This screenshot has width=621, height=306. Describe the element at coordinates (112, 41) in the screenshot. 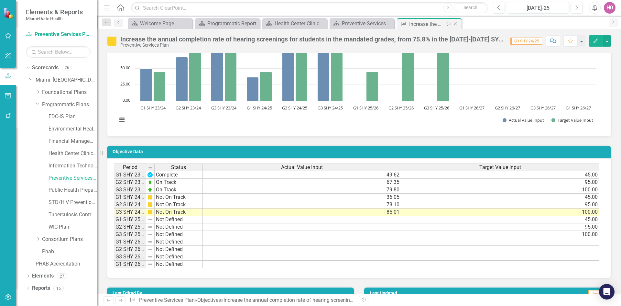

I see `img: Not On Track` at that location.